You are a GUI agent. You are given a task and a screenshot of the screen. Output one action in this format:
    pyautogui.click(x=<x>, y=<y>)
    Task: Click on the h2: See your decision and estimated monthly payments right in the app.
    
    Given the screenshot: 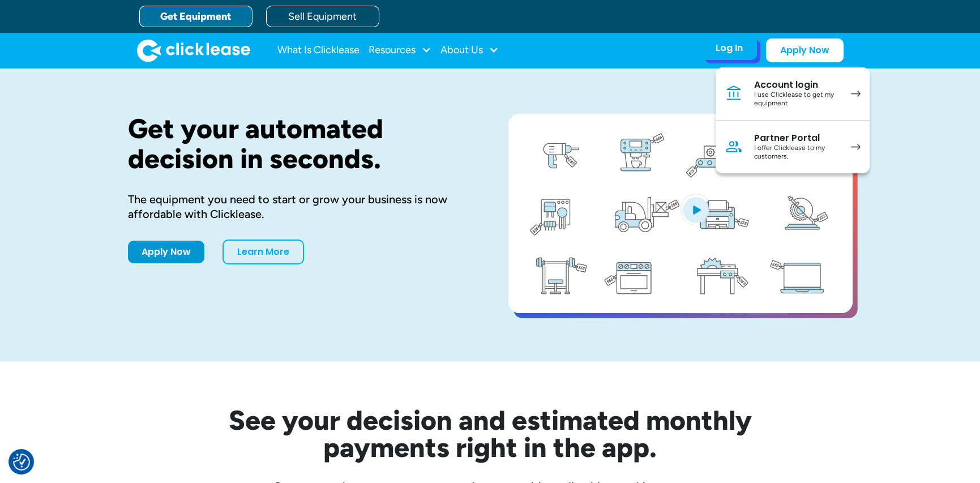 What is the action you would take?
    pyautogui.click(x=490, y=433)
    